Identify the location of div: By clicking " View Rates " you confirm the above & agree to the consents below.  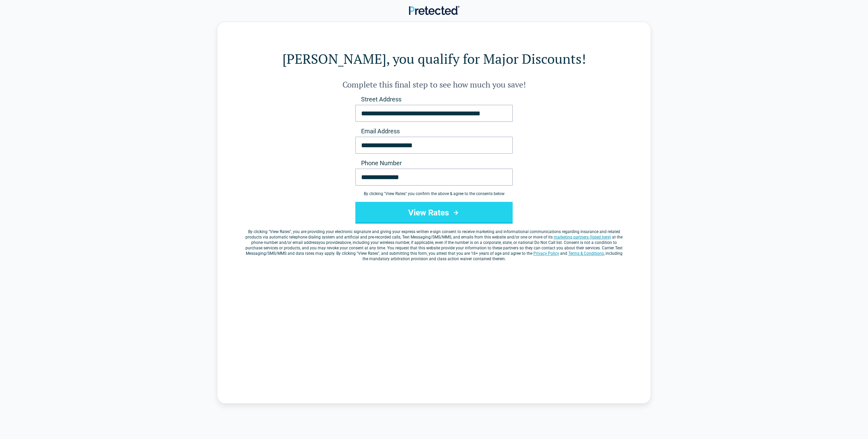
(434, 194).